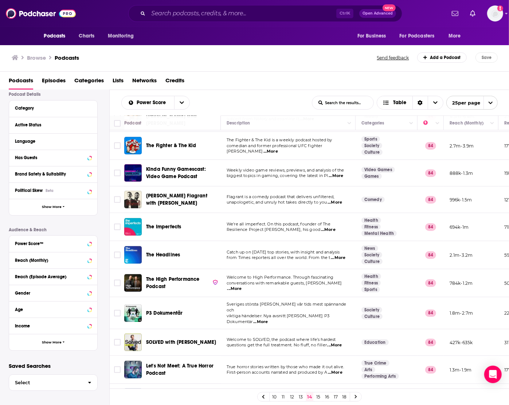 The image size is (509, 405). I want to click on input: Search podcasts, credits, & more..., so click(242, 13).